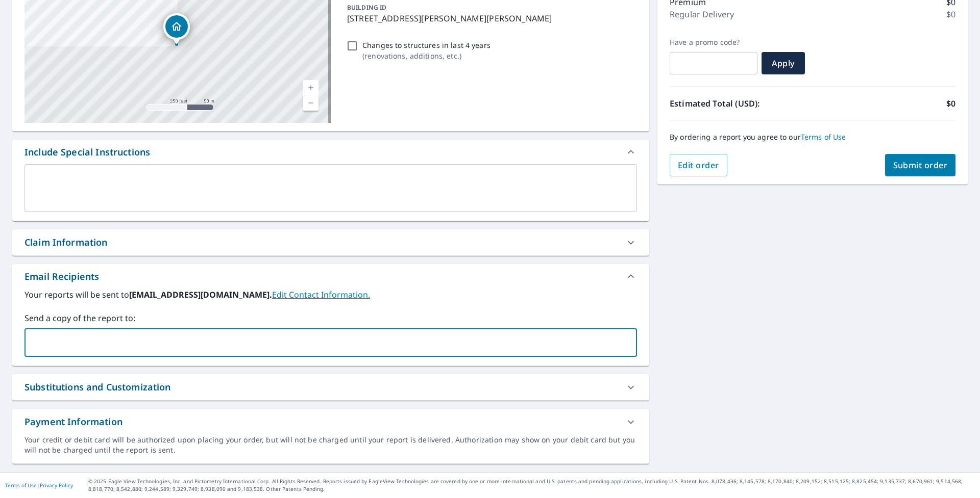  Describe the element at coordinates (321, 295) in the screenshot. I see `a: EditContactInfo` at that location.